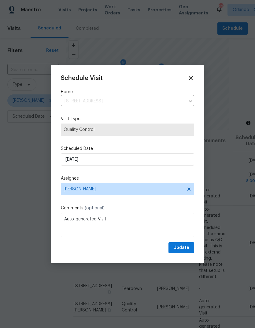 The image size is (255, 328). I want to click on span: Quality Control, so click(128, 130).